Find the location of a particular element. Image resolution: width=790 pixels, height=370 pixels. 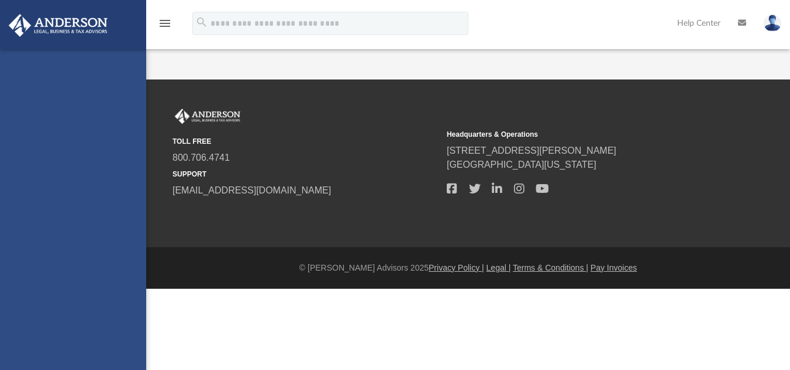

a: Pay Invoices is located at coordinates (614, 268).